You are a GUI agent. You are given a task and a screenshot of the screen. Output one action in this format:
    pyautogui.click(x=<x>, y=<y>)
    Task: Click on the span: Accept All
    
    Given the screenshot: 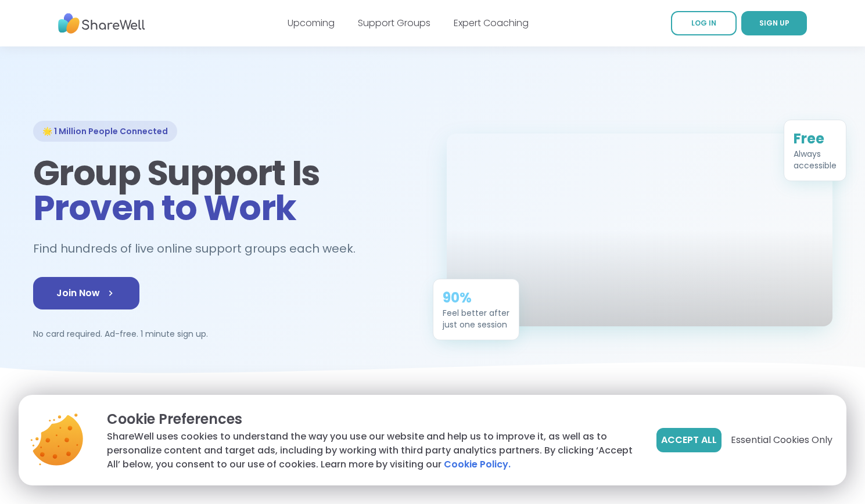 What is the action you would take?
    pyautogui.click(x=690, y=440)
    